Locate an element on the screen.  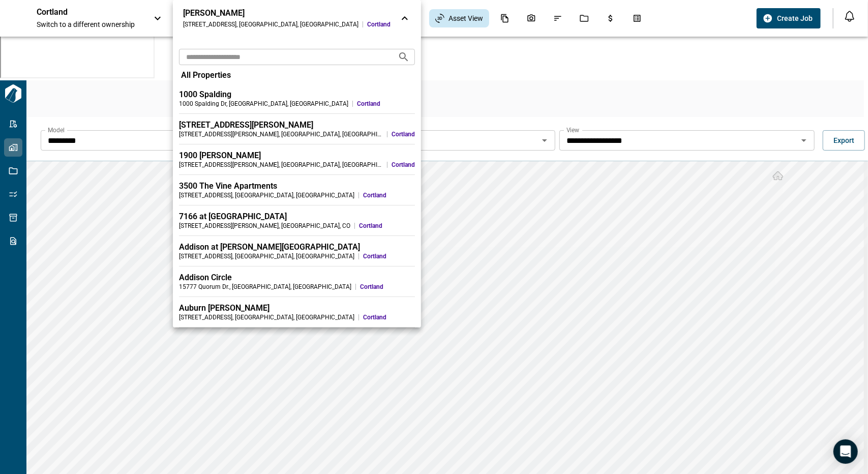
div: Open Intercom Messenger is located at coordinates (846, 452).